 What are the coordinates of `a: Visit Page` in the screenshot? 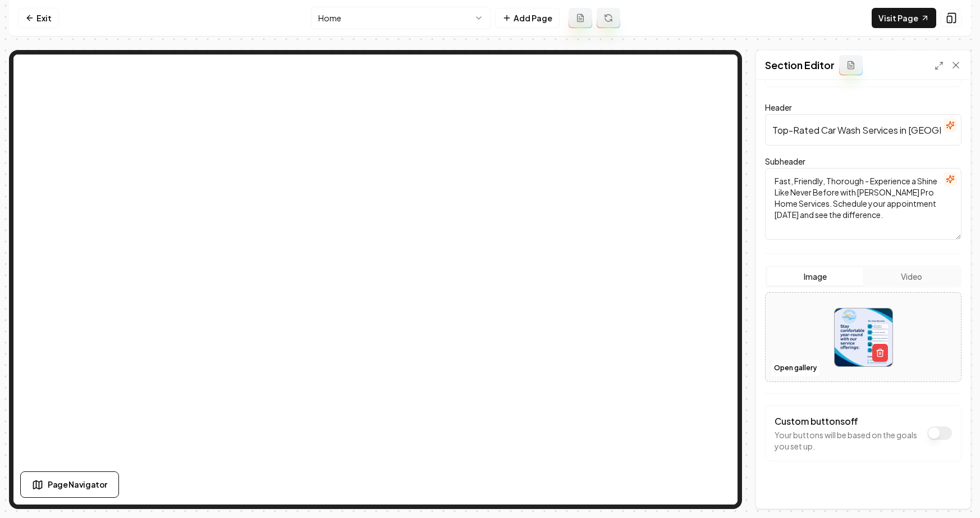 It's located at (904, 18).